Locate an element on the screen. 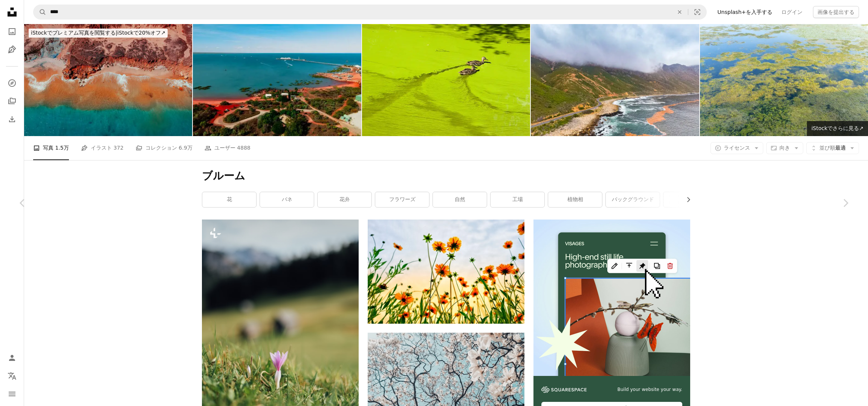  span: 向き is located at coordinates (784, 147).